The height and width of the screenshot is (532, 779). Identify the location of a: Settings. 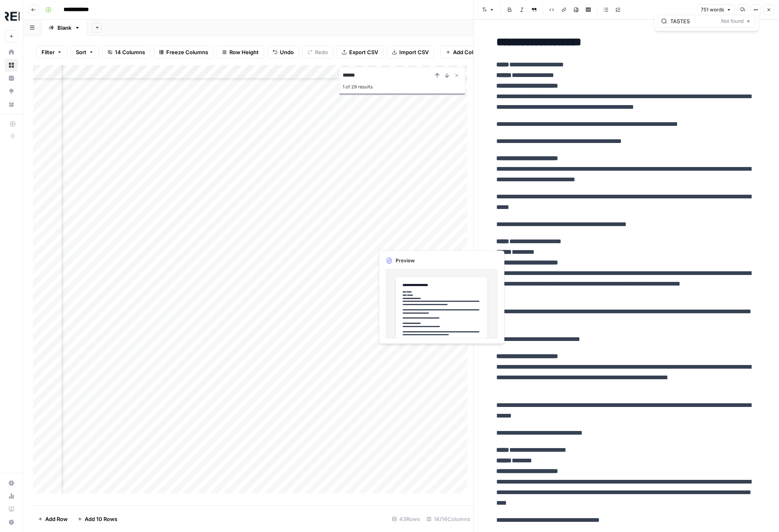
(11, 483).